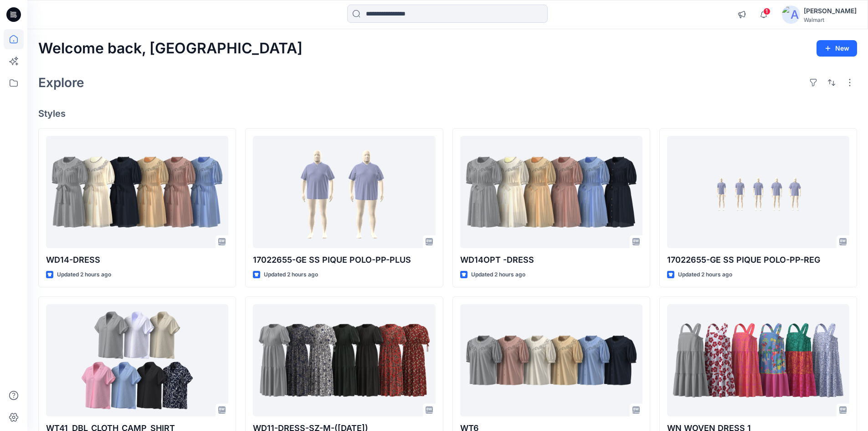 Image resolution: width=868 pixels, height=431 pixels. What do you see at coordinates (552, 192) in the screenshot?
I see `a: WD14OPT -DRESS` at bounding box center [552, 192].